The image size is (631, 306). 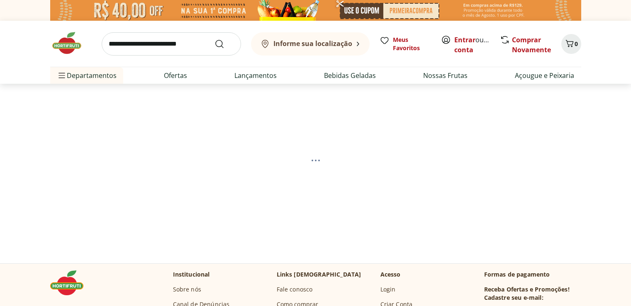 What do you see at coordinates (187, 290) in the screenshot?
I see `a: Sobre nós` at bounding box center [187, 290].